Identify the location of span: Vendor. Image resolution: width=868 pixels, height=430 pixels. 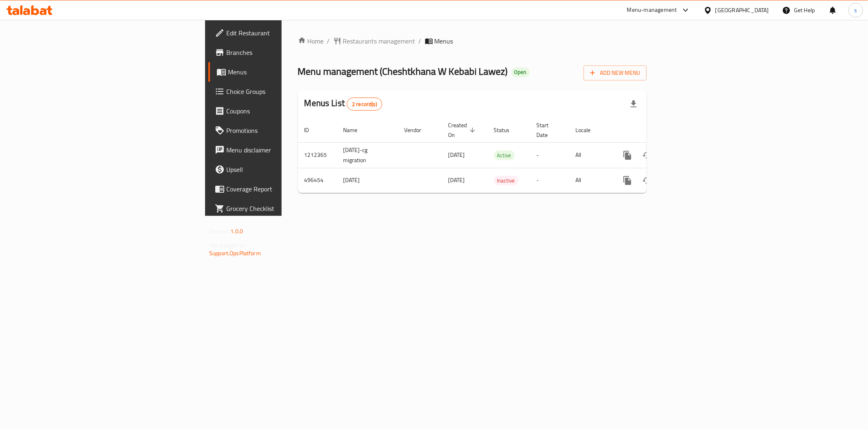
(418, 130).